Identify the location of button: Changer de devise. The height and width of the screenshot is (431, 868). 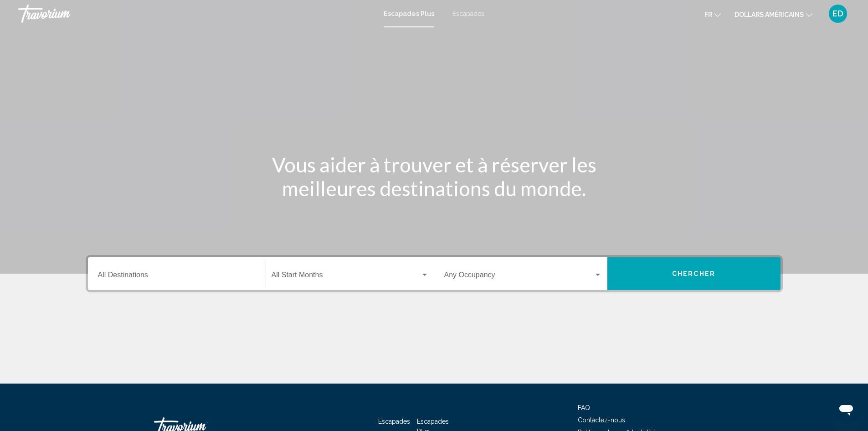
(773, 14).